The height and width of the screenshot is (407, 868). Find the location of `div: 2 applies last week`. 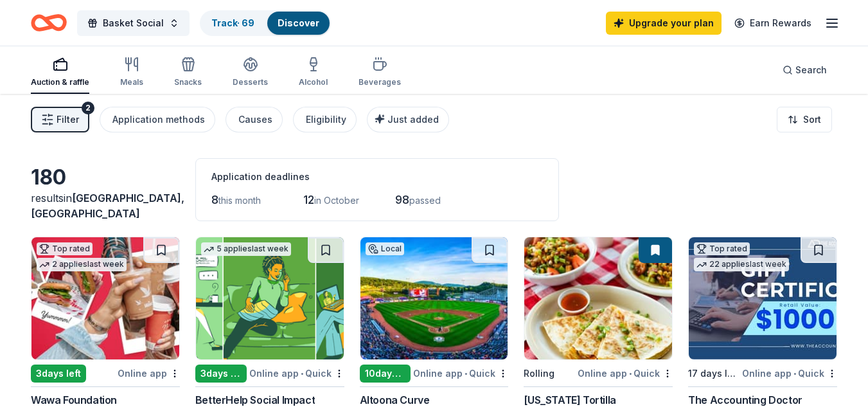

div: 2 applies last week is located at coordinates (82, 264).